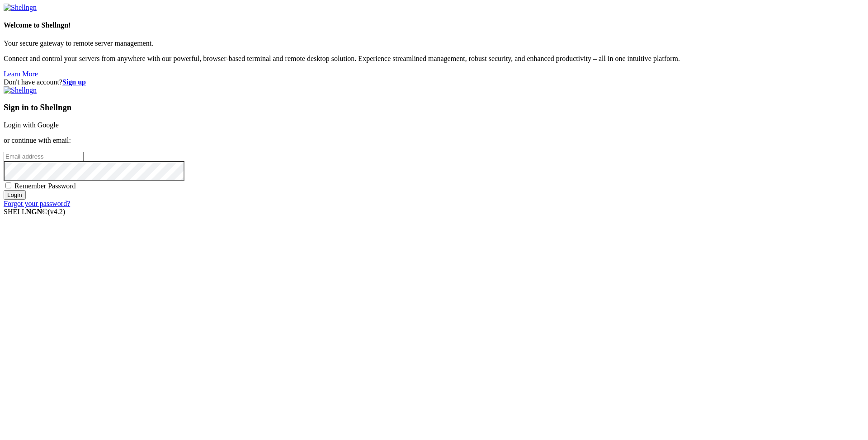  What do you see at coordinates (44, 156) in the screenshot?
I see `input: Email address` at bounding box center [44, 156].